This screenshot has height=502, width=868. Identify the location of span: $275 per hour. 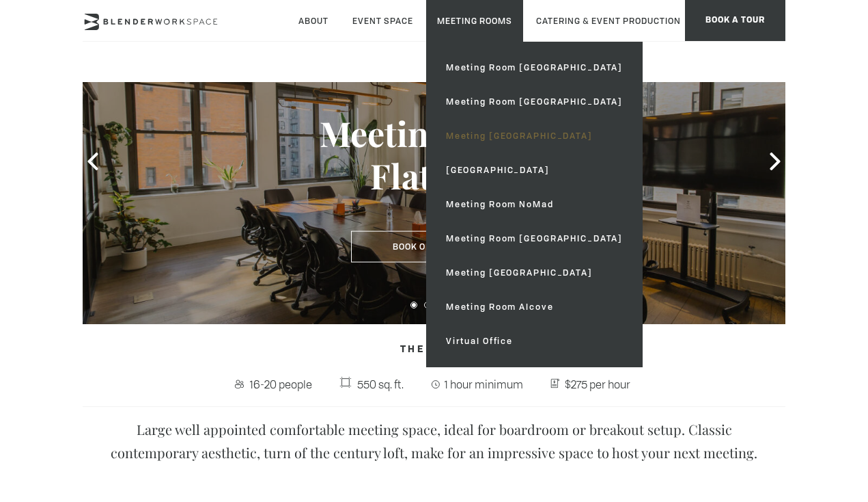
(598, 384).